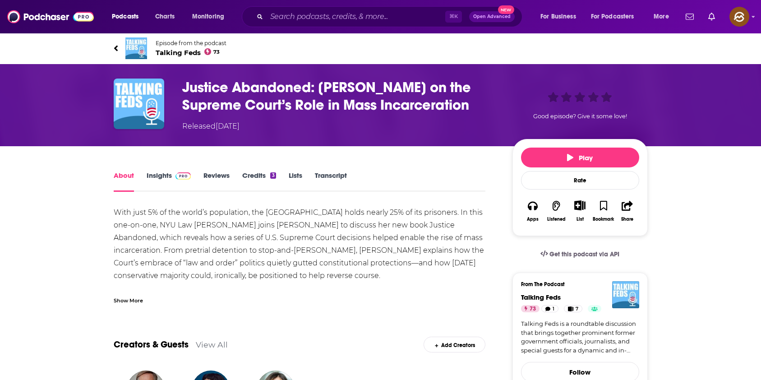 Image resolution: width=761 pixels, height=380 pixels. I want to click on a: Get this podcast via API, so click(580, 254).